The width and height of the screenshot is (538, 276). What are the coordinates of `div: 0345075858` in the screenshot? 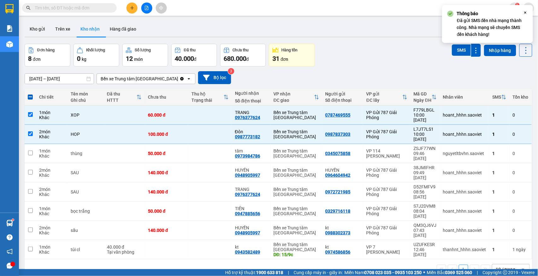 It's located at (338, 154).